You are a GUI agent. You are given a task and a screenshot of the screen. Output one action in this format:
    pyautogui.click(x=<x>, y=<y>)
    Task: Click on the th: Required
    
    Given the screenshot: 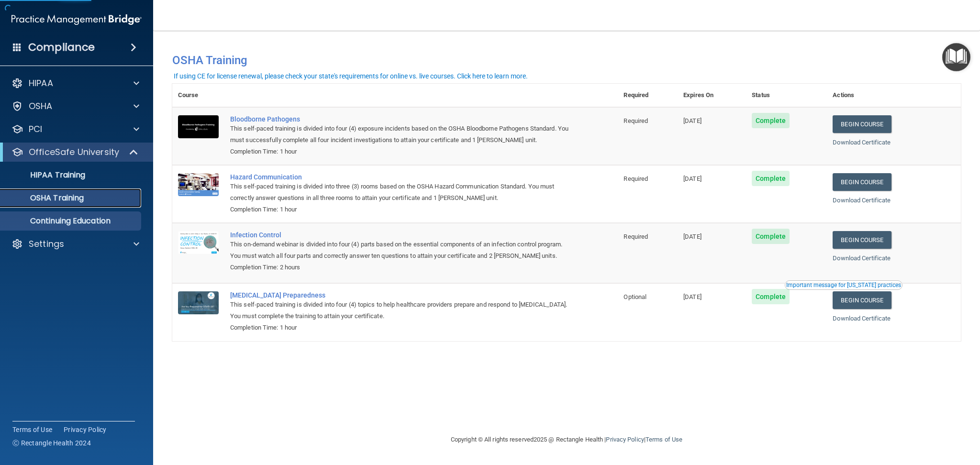 What is the action you would take?
    pyautogui.click(x=647, y=95)
    